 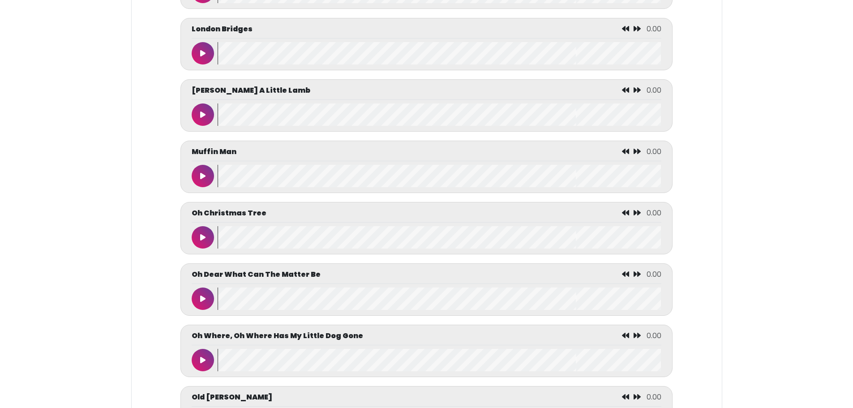 What do you see at coordinates (229, 213) in the screenshot?
I see `p: Oh Christmas Tree` at bounding box center [229, 213].